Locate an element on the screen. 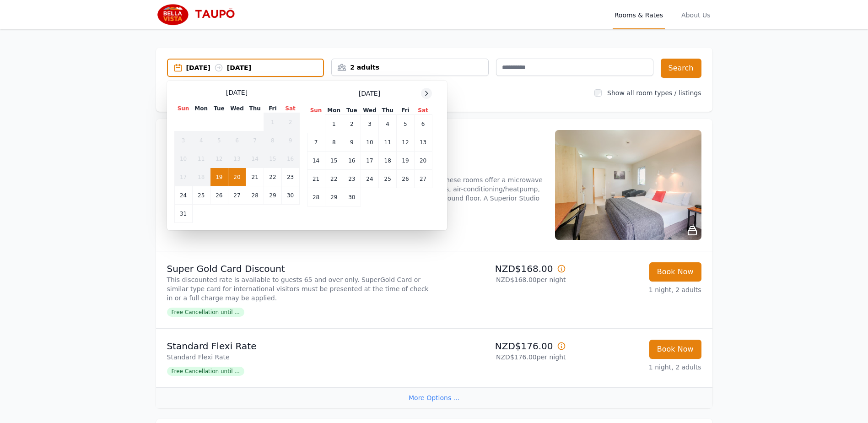 Image resolution: width=868 pixels, height=423 pixels. label: Show all room types / listings is located at coordinates (654, 93).